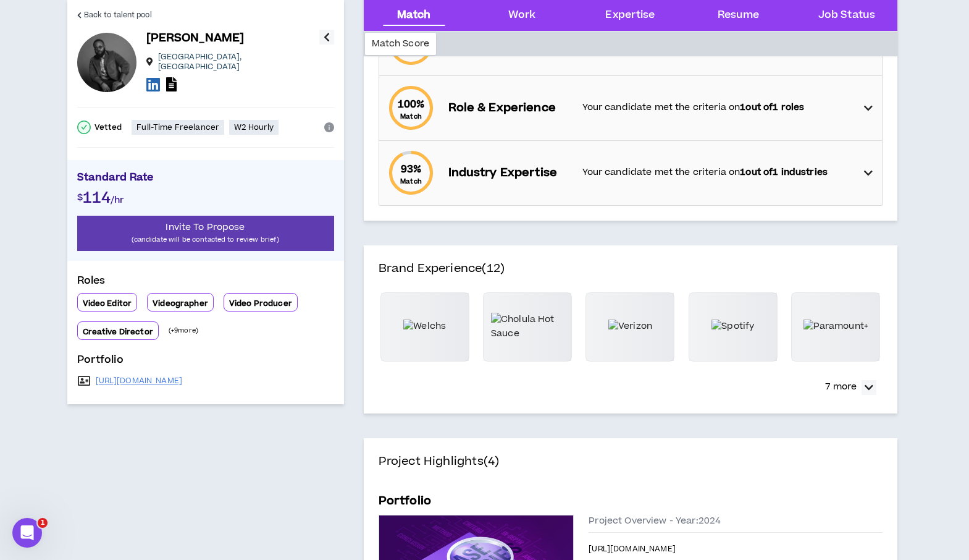 The width and height of the screenshot is (969, 560). I want to click on span: info-circle, so click(330, 127).